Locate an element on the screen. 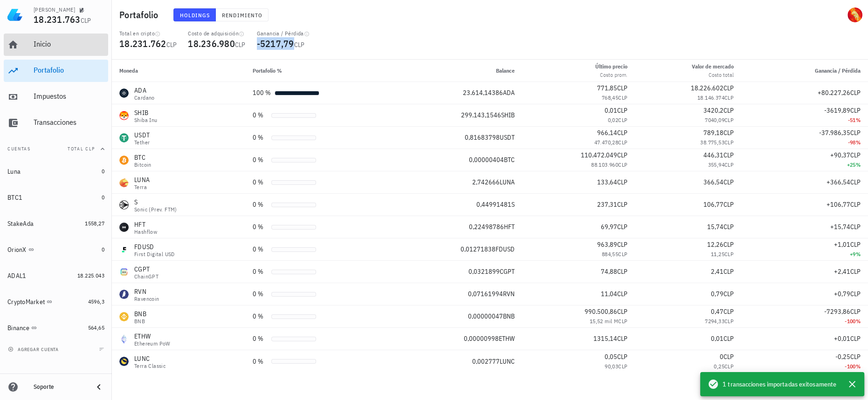 The width and height of the screenshot is (868, 400). div: Impuestos is located at coordinates (69, 96).